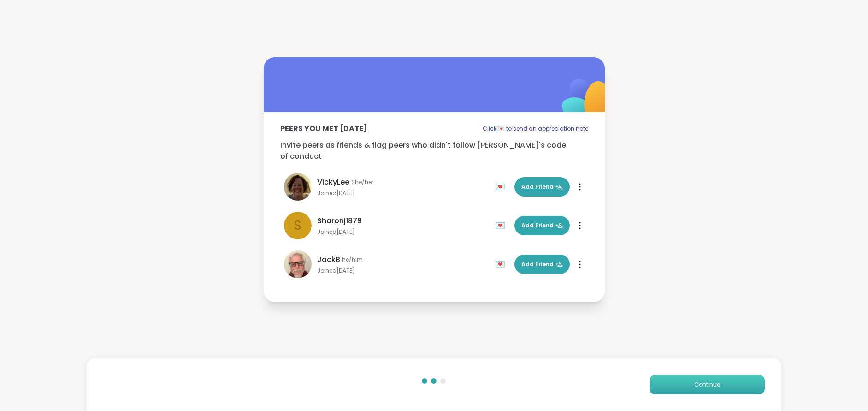 Image resolution: width=868 pixels, height=411 pixels. I want to click on span: She/her, so click(362, 182).